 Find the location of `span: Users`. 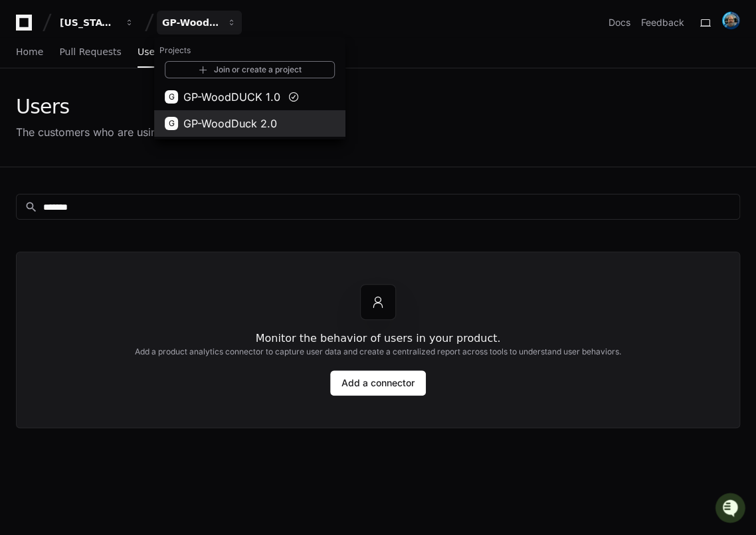

span: Users is located at coordinates (150, 52).